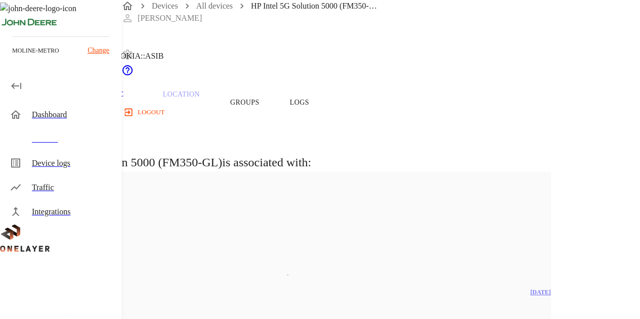  I want to click on a: onelayer-support, so click(128, 73).